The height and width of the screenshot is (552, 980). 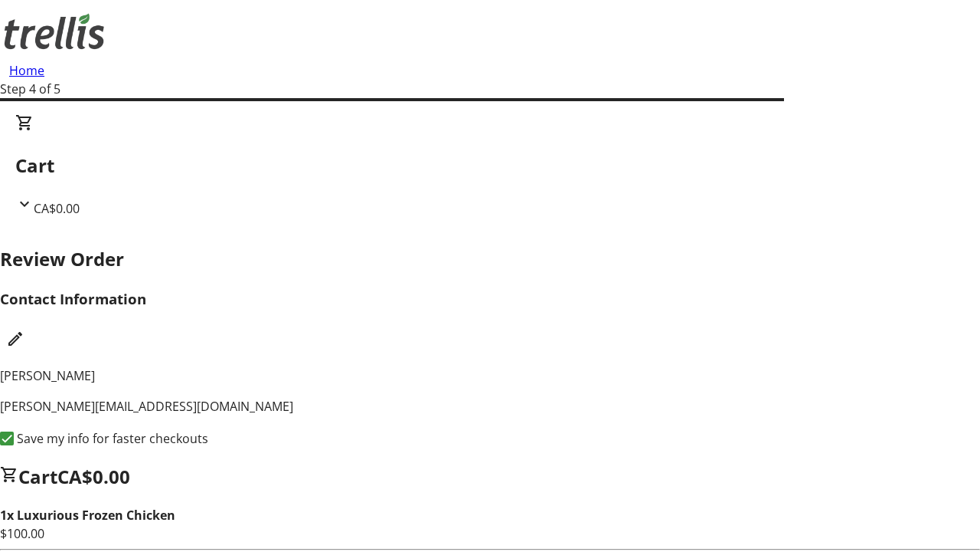 I want to click on label: Save my info for faster checkouts, so click(x=112, y=438).